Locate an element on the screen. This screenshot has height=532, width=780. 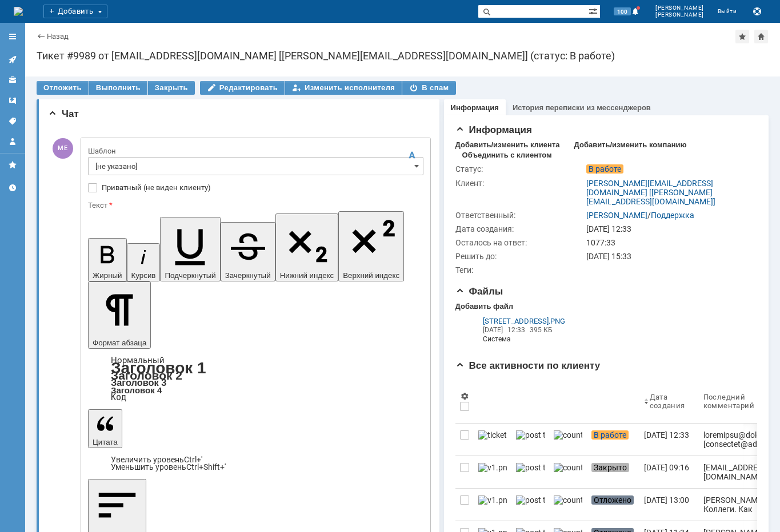
div: 1077:33 is located at coordinates (669, 243).